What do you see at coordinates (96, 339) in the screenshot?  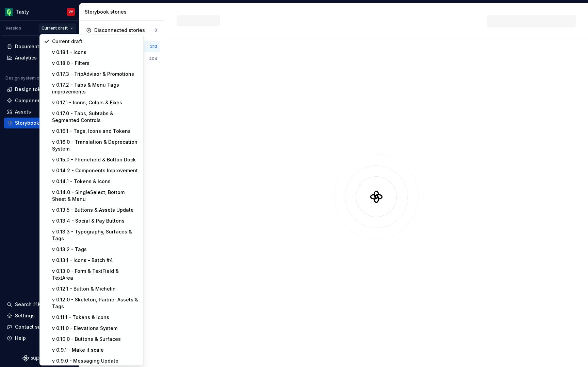 I see `div: v 0.10.0 - Buttons & Surfaces` at bounding box center [96, 339].